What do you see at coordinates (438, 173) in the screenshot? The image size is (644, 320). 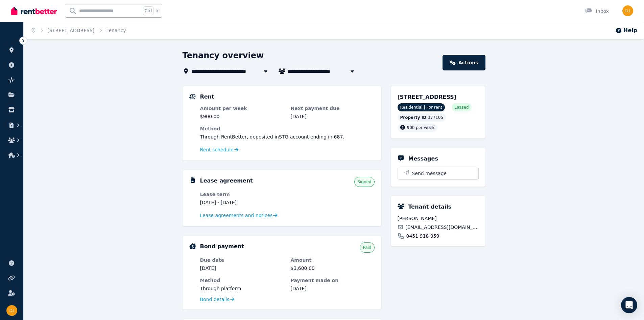 I see `button: Send message` at bounding box center [438, 173].